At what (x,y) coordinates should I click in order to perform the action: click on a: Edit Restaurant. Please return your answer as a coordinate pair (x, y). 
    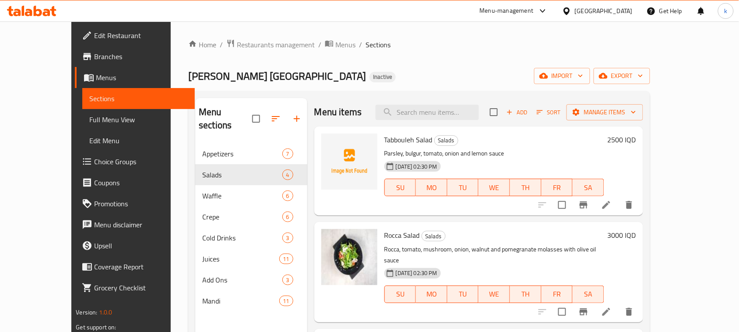
    Looking at the image, I should click on (135, 35).